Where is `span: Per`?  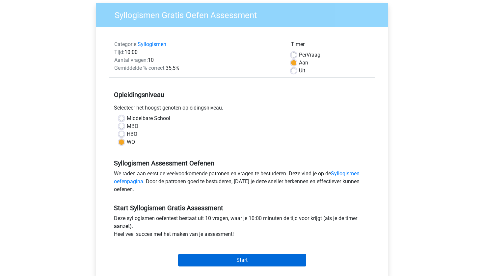
span: Per is located at coordinates (302, 55).